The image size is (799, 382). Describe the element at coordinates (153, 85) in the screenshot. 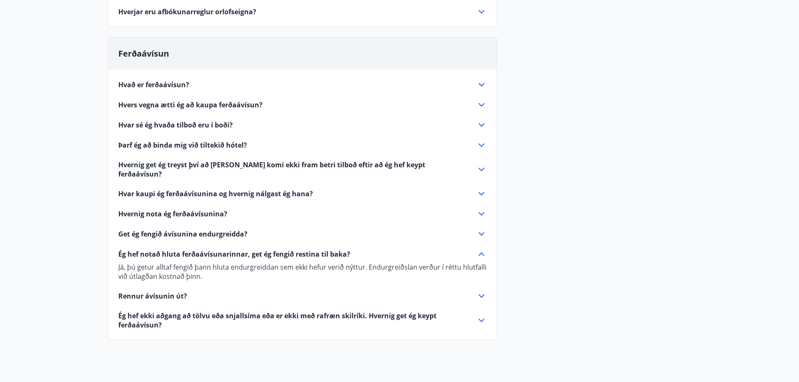

I see `span: Hvað er ferðaávísun?` at that location.